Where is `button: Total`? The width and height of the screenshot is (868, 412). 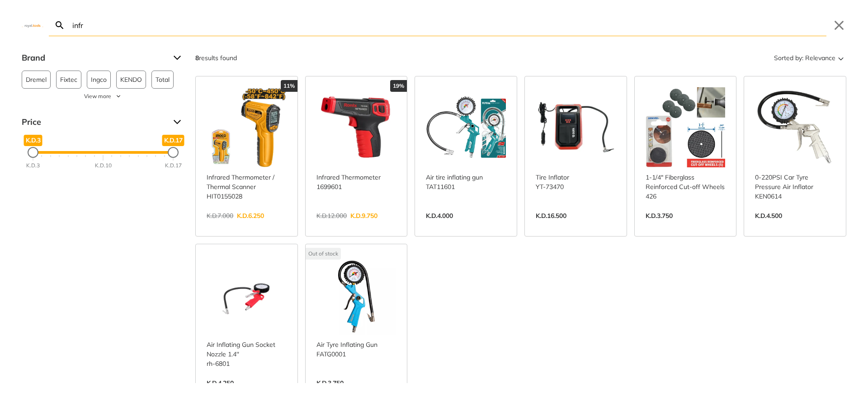 button: Total is located at coordinates (162, 80).